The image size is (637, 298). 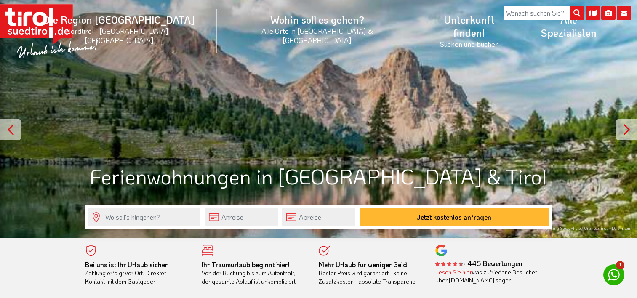 I want to click on i: Kontakt, so click(x=624, y=13).